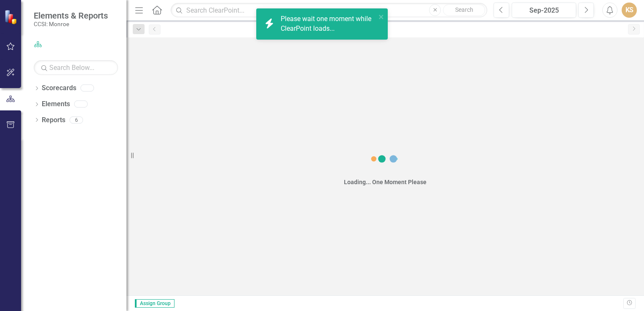  Describe the element at coordinates (630, 10) in the screenshot. I see `button: KS` at that location.